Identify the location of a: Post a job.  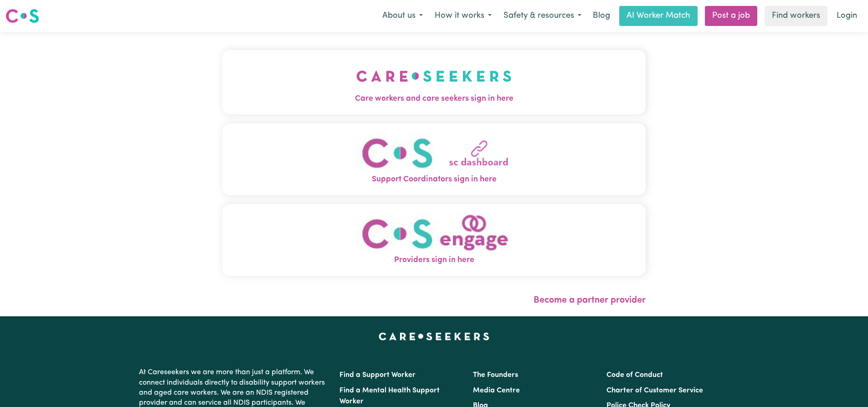
(731, 16).